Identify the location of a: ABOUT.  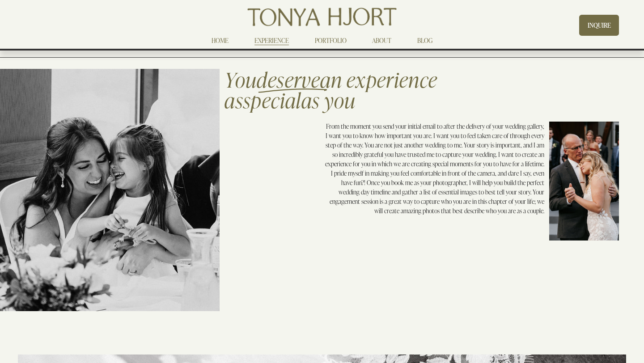
(382, 41).